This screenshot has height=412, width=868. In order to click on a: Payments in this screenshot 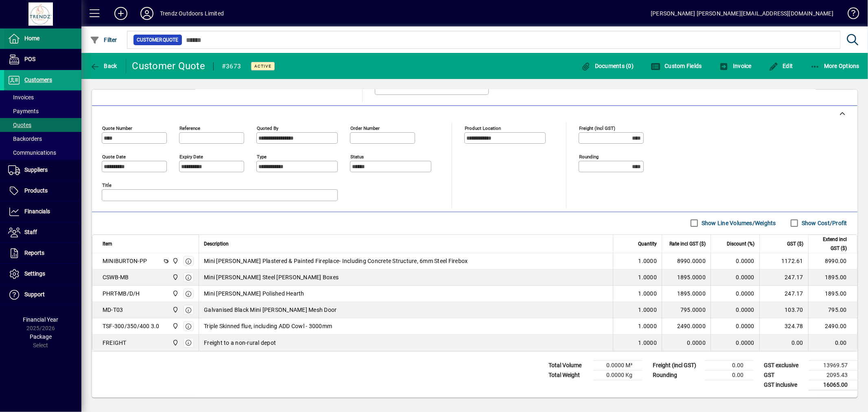, I will do `click(43, 111)`.